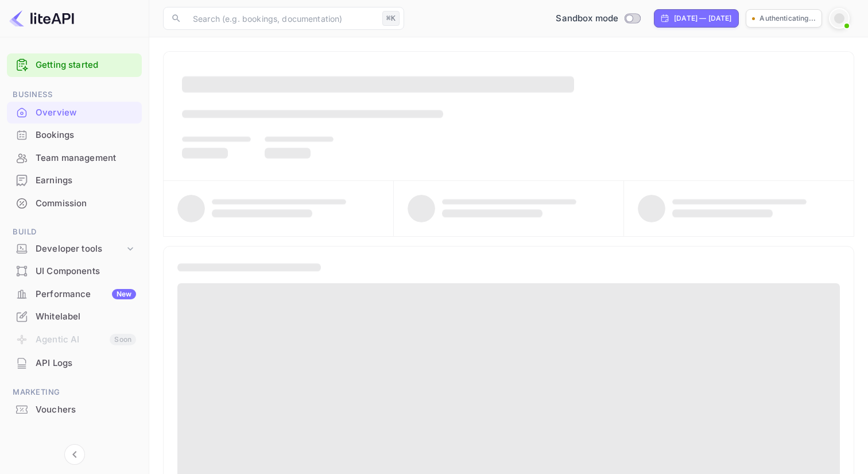  What do you see at coordinates (74, 270) in the screenshot?
I see `a: UI Components` at bounding box center [74, 270].